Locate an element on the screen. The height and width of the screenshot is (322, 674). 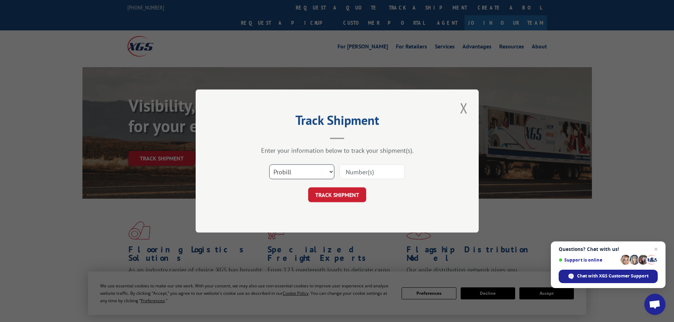
input: Number(s) is located at coordinates (372, 172).